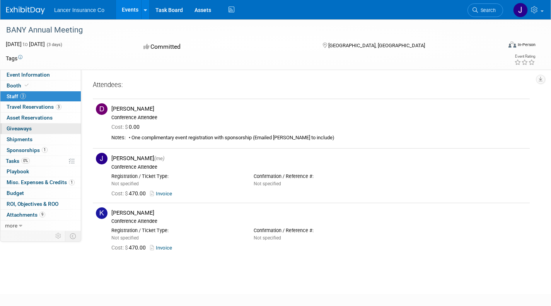 Image resolution: width=551 pixels, height=306 pixels. Describe the element at coordinates (311, 85) in the screenshot. I see `div: Attendees:` at that location.